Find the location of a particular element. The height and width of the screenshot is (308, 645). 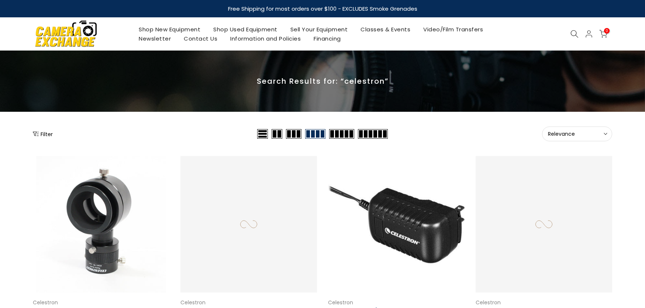

a: 0 is located at coordinates (604, 34).